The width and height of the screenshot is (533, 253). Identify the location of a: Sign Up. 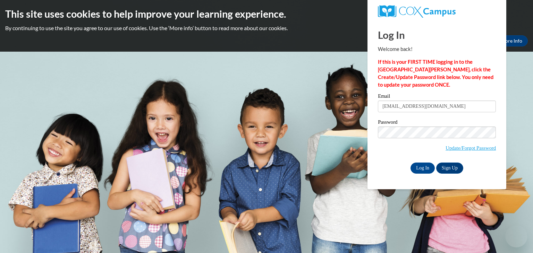
(450, 168).